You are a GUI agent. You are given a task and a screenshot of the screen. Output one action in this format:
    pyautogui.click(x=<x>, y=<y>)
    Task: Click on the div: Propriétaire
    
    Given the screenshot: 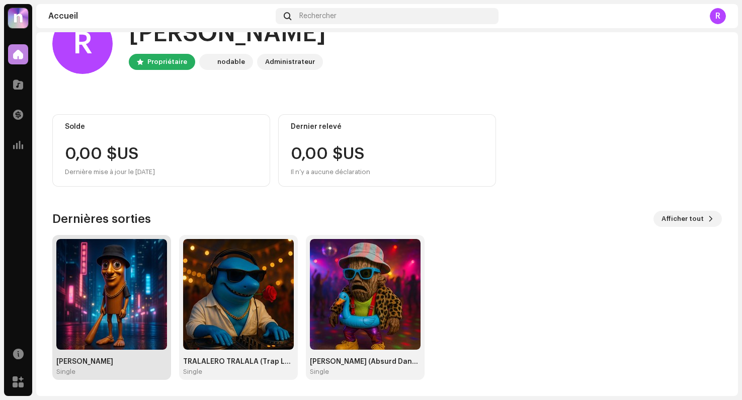 What is the action you would take?
    pyautogui.click(x=167, y=62)
    